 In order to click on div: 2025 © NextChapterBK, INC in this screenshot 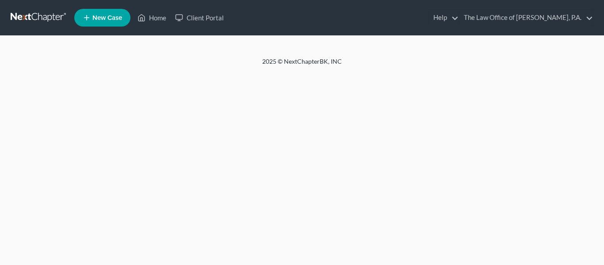, I will do `click(302, 65)`.